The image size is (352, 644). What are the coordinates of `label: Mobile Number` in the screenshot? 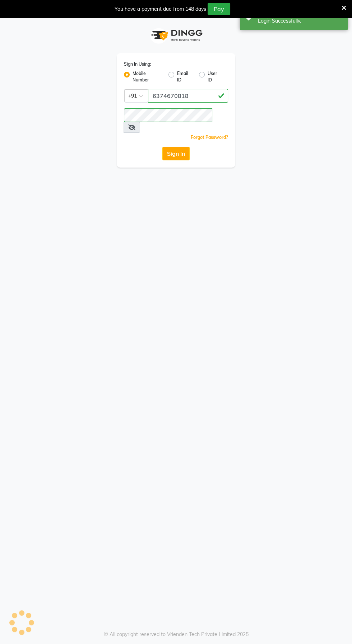 It's located at (148, 77).